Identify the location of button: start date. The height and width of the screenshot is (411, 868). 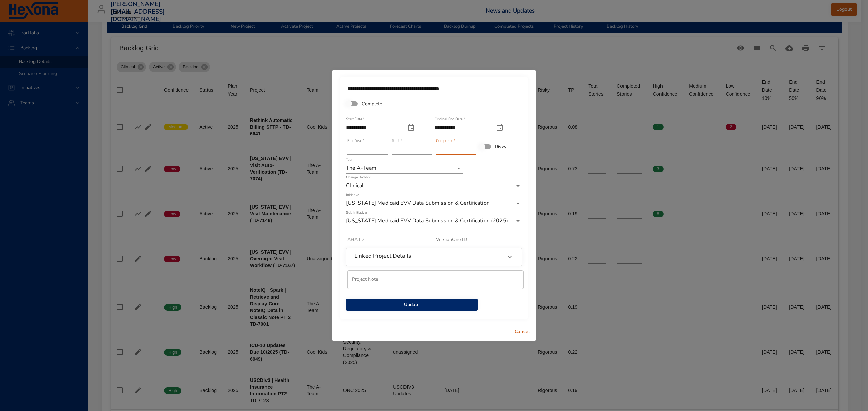
(411, 128).